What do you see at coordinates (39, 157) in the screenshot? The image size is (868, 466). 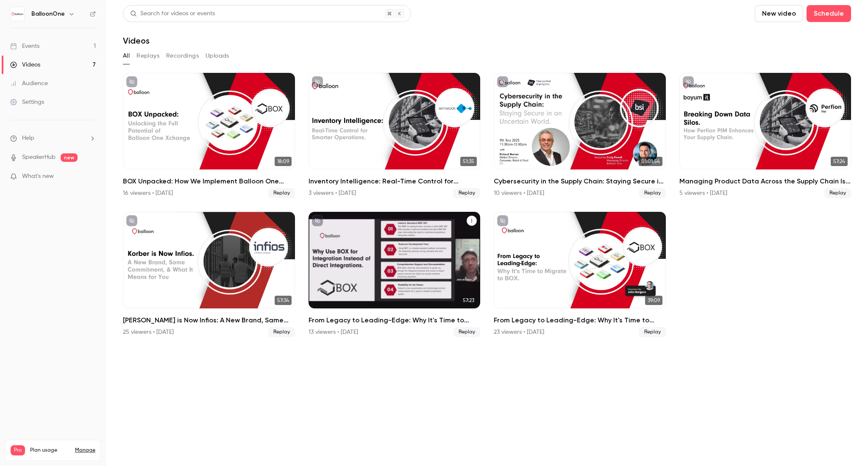 I see `a: SpeakerHub` at bounding box center [39, 157].